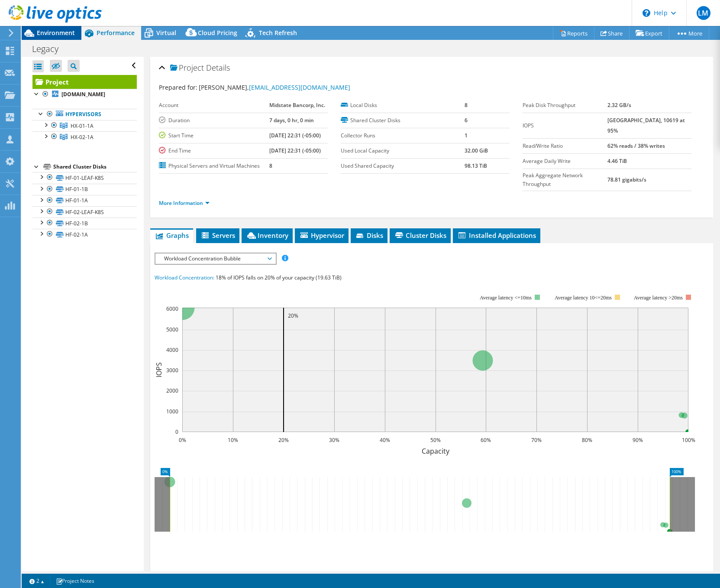 The image size is (720, 588). What do you see at coordinates (85, 114) in the screenshot?
I see `a: Hypervisors` at bounding box center [85, 114].